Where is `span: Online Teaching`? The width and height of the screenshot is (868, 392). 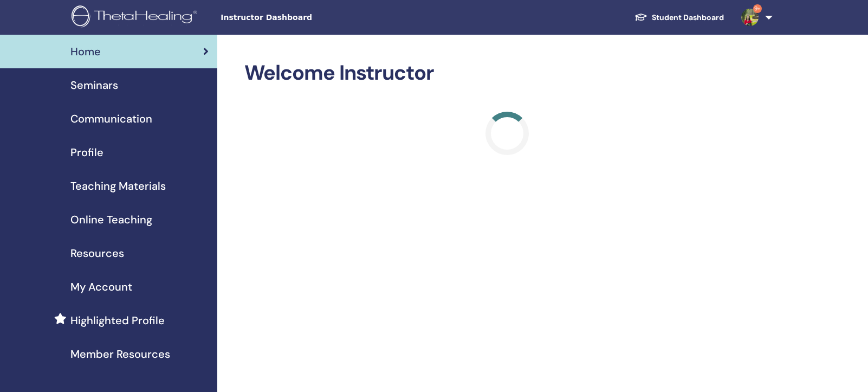
span: Online Teaching is located at coordinates (111, 219).